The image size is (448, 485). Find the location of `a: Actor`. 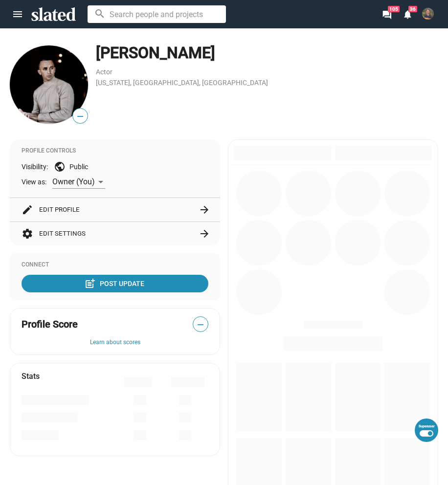

a: Actor is located at coordinates (104, 72).